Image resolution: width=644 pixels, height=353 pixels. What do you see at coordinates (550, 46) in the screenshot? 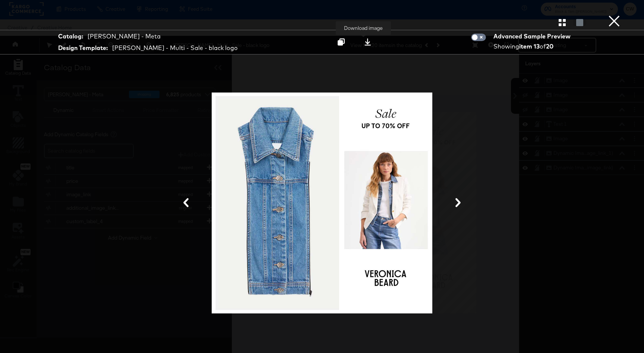
I see `strong: 20` at bounding box center [550, 46].